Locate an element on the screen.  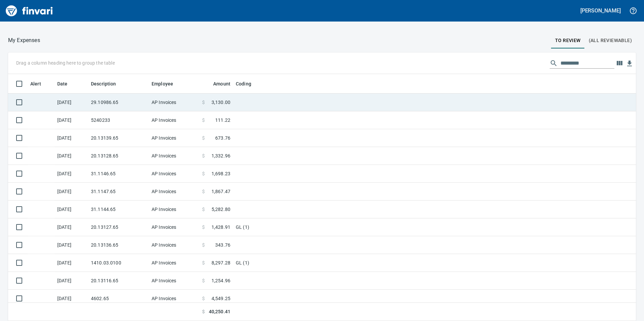
span: 1,867.47 is located at coordinates (221, 191).